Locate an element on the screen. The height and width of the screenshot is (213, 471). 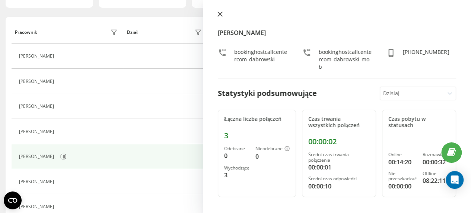
div: 00:00:01 is located at coordinates (339, 168).